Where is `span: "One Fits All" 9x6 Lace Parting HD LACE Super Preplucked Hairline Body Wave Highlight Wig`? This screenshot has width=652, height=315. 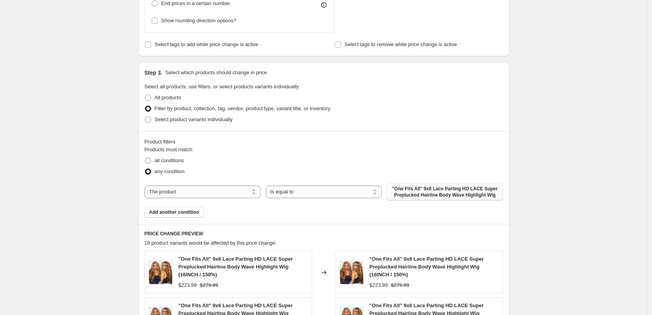
span: "One Fits All" 9x6 Lace Parting HD LACE Super Preplucked Hairline Body Wave Highlight Wig is located at coordinates (445, 192).